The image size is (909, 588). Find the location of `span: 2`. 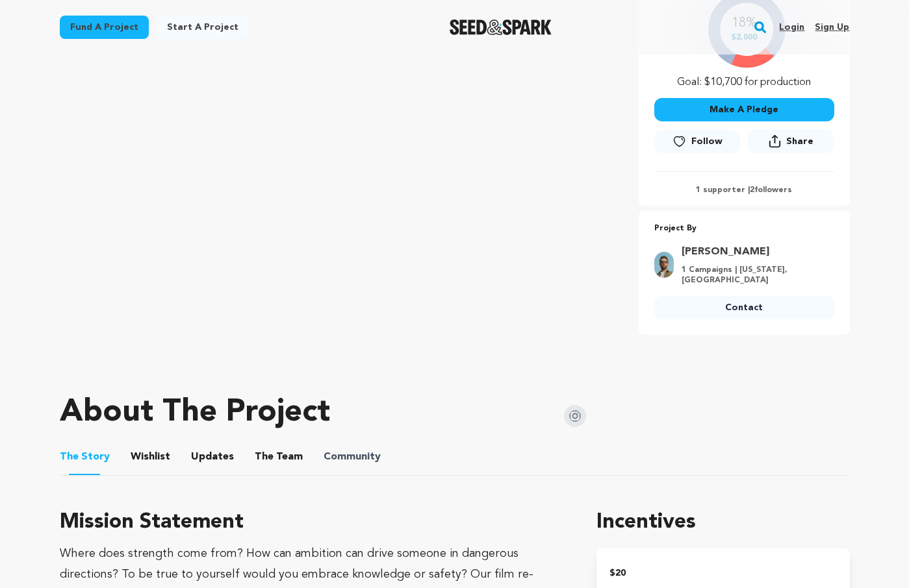

span: 2 is located at coordinates (751, 190).